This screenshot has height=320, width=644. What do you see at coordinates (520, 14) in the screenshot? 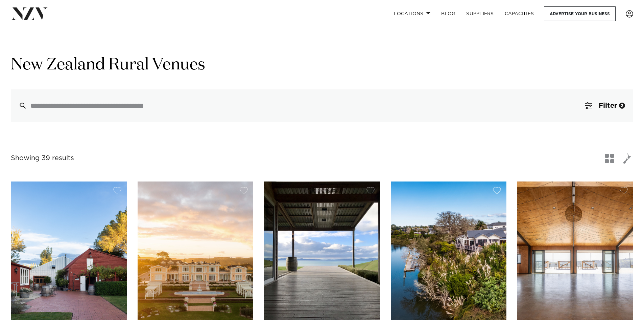
I see `a: Capacities` at bounding box center [520, 14].